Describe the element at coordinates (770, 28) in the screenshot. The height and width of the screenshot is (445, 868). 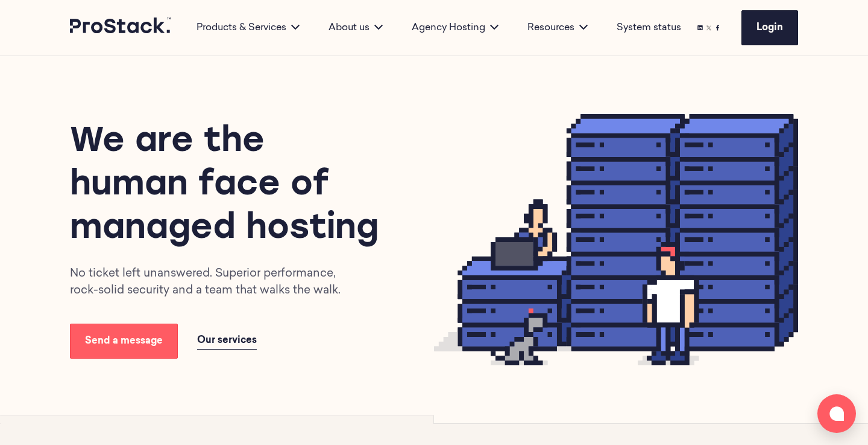
I see `span: Login` at that location.